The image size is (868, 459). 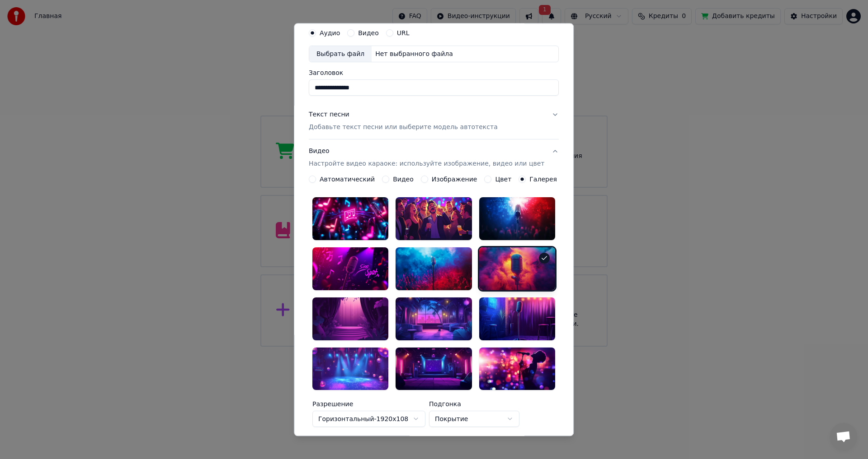 I want to click on label: Аудио, so click(x=330, y=33).